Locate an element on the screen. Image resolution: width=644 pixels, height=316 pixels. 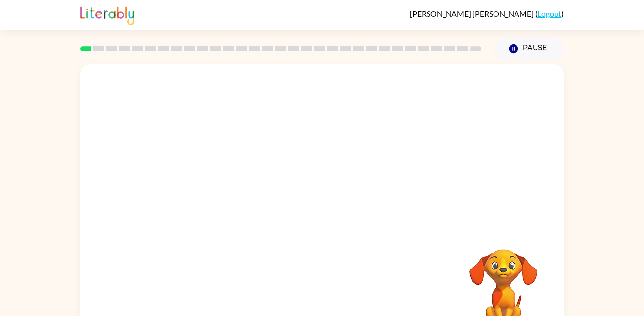
button: Pause is located at coordinates (528, 49).